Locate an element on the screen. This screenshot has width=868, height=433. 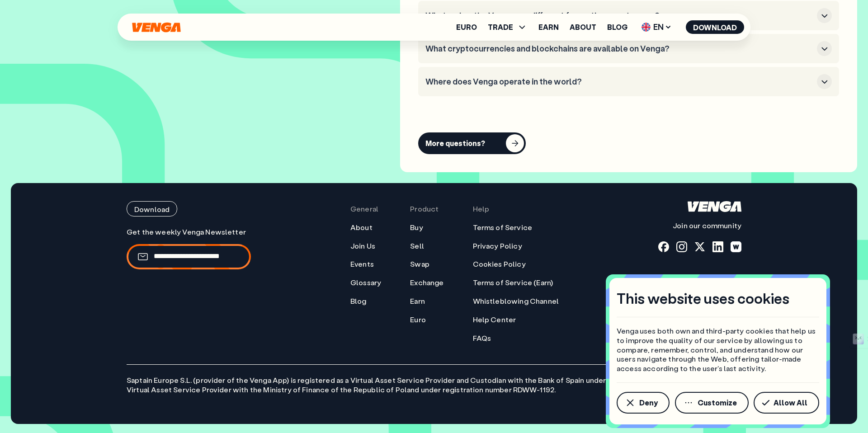
a: More questions? is located at coordinates (471, 143).